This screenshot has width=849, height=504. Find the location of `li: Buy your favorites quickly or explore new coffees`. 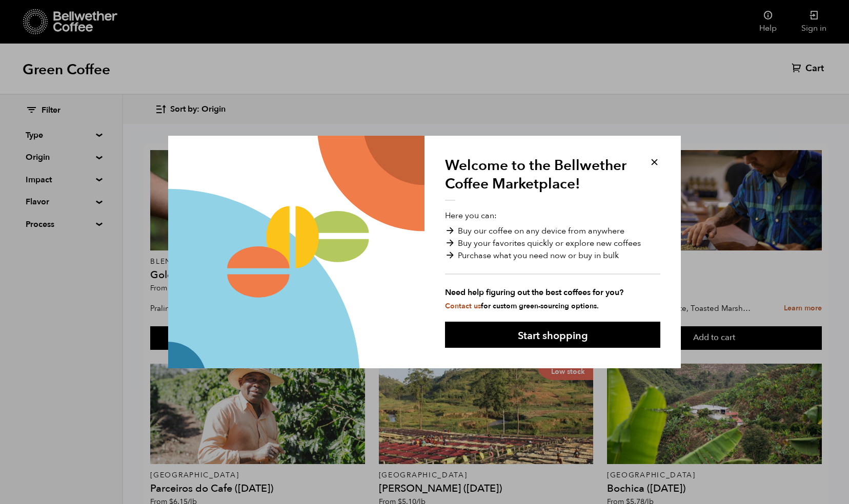

li: Buy your favorites quickly or explore new coffees is located at coordinates (553, 244).